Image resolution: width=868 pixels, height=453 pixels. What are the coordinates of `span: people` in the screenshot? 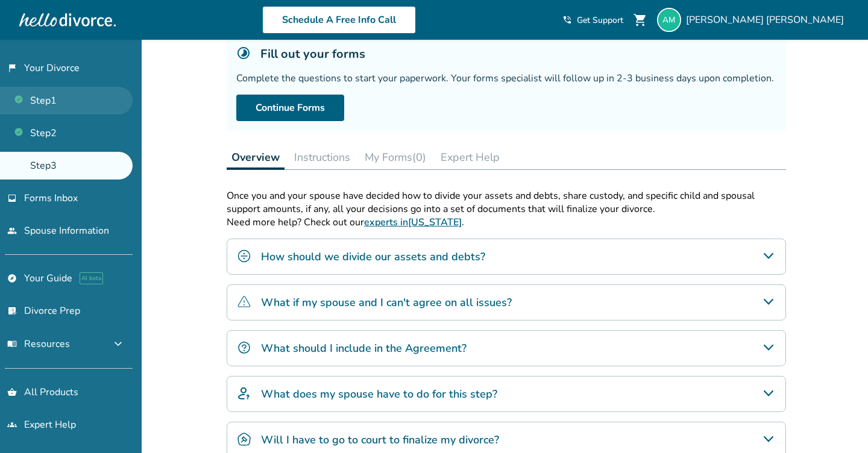 It's located at (12, 230).